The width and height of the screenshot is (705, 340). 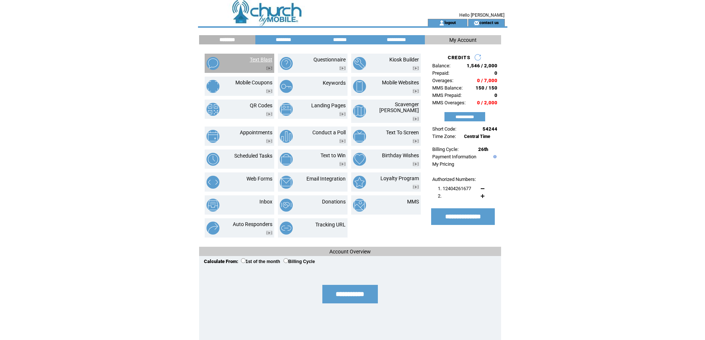 I want to click on span: 1,546 / 2,000, so click(x=482, y=65).